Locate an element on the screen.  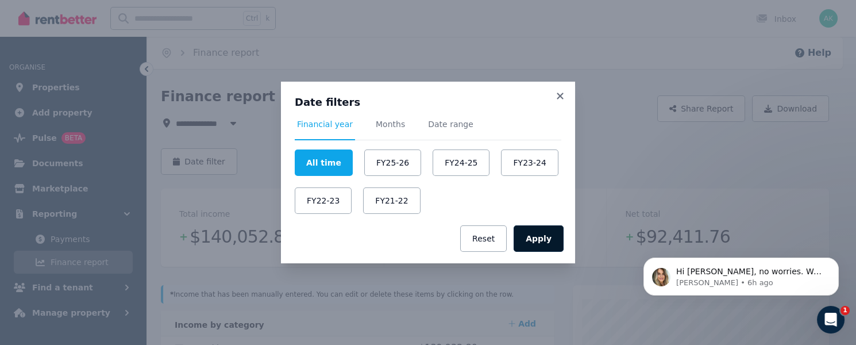
span: 1 is located at coordinates (845, 310).